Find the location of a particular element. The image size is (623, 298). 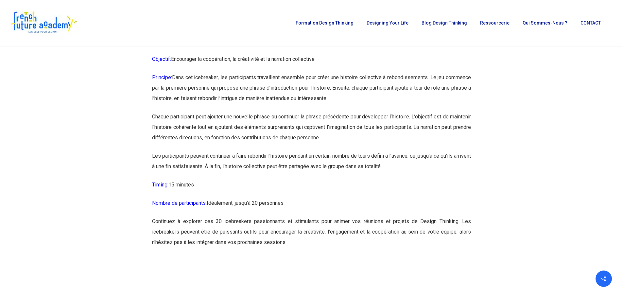

span: Blog Design Thinking is located at coordinates (444, 23).